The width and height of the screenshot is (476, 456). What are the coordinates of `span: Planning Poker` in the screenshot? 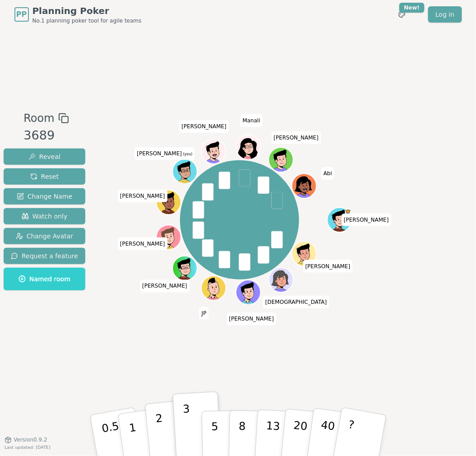 It's located at (87, 11).